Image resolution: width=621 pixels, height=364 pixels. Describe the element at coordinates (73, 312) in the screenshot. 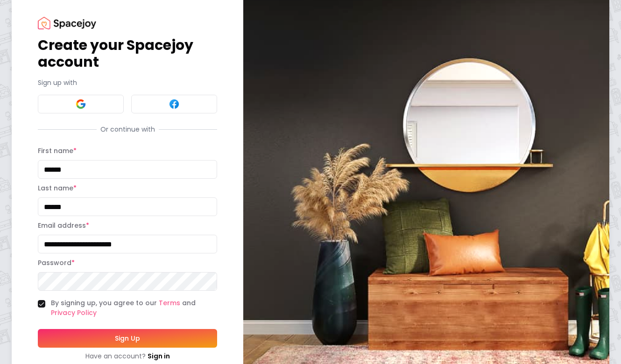

I see `a: Privacy Policy` at that location.